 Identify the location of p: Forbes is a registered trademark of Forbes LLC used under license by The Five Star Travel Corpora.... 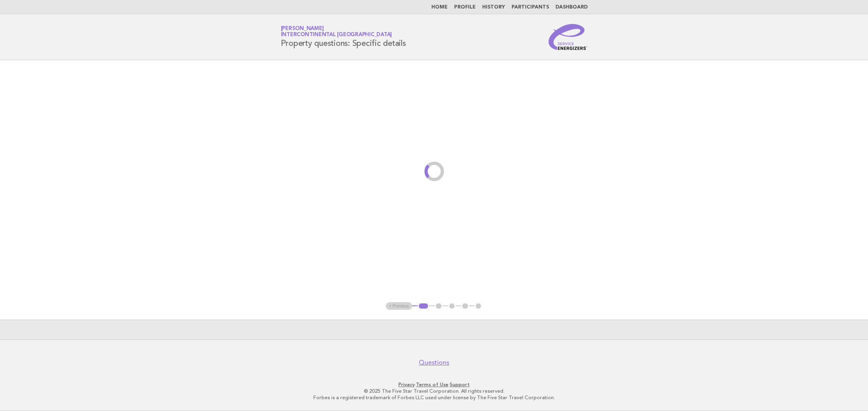
(434, 398).